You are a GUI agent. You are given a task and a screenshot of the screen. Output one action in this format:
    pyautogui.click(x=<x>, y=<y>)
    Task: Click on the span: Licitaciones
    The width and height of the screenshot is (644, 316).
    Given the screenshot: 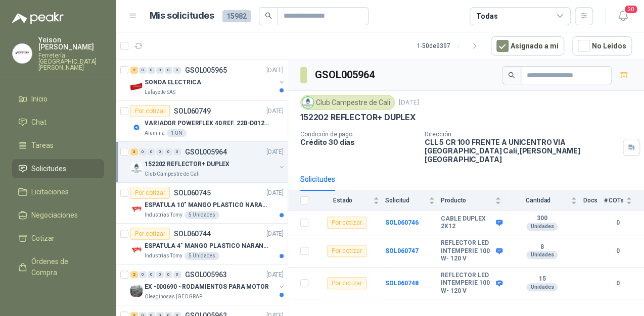 What is the action you would take?
    pyautogui.click(x=50, y=192)
    